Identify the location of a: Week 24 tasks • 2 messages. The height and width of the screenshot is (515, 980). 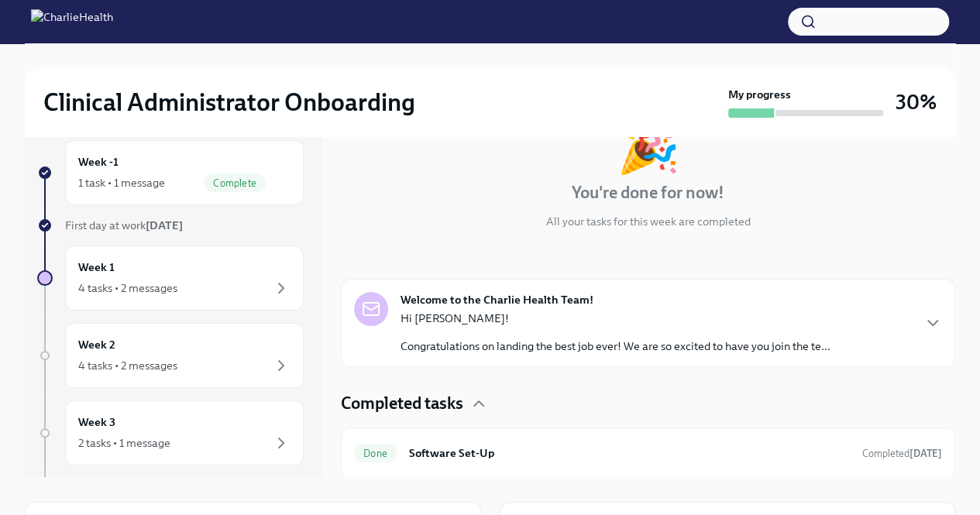
(170, 356).